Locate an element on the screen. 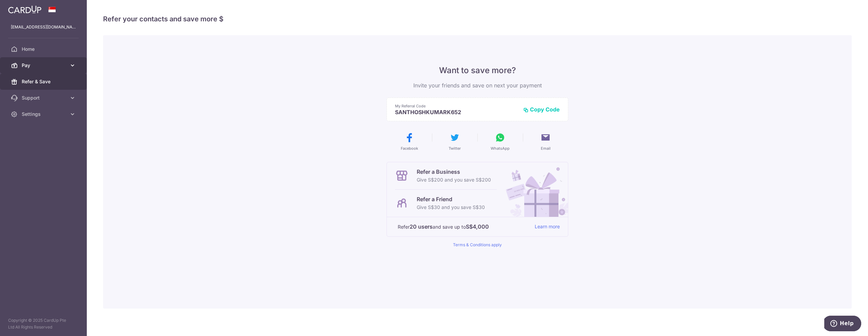 The height and width of the screenshot is (336, 868). span: WhatsApp is located at coordinates (500, 148).